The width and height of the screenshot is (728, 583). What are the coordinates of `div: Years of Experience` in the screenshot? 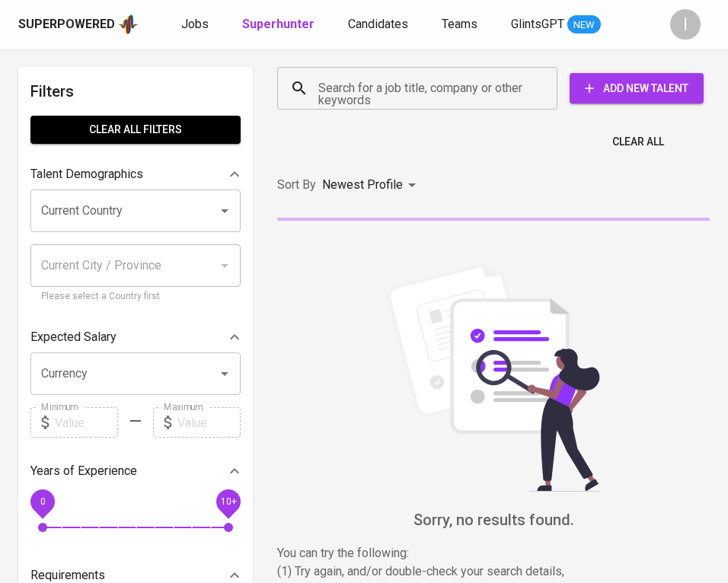 It's located at (135, 471).